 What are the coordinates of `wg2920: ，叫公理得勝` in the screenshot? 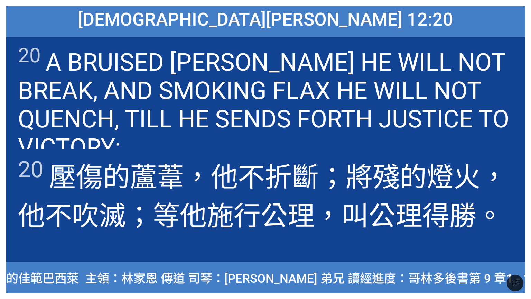 It's located at (409, 216).